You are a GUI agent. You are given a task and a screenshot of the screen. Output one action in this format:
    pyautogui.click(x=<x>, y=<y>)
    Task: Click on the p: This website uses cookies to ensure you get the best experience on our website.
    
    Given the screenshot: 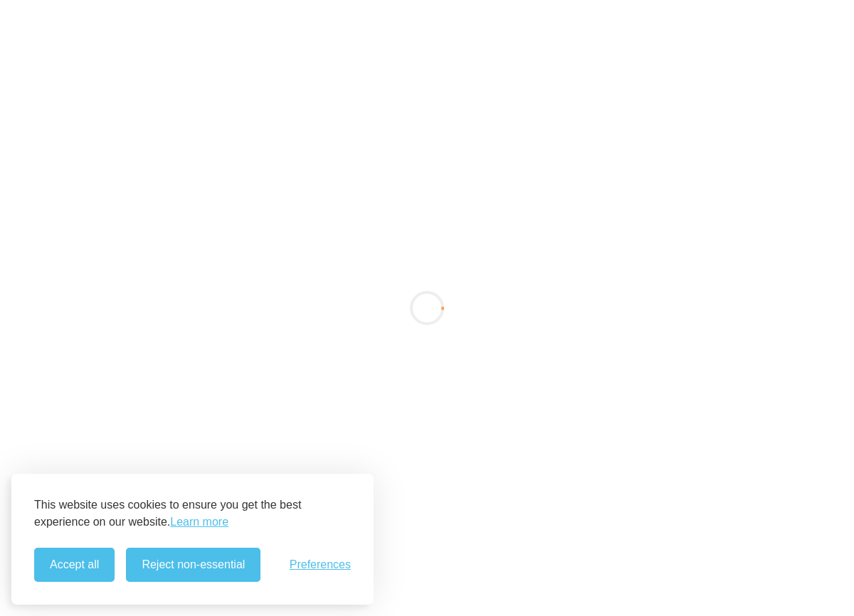 What is the action you would take?
    pyautogui.click(x=192, y=514)
    